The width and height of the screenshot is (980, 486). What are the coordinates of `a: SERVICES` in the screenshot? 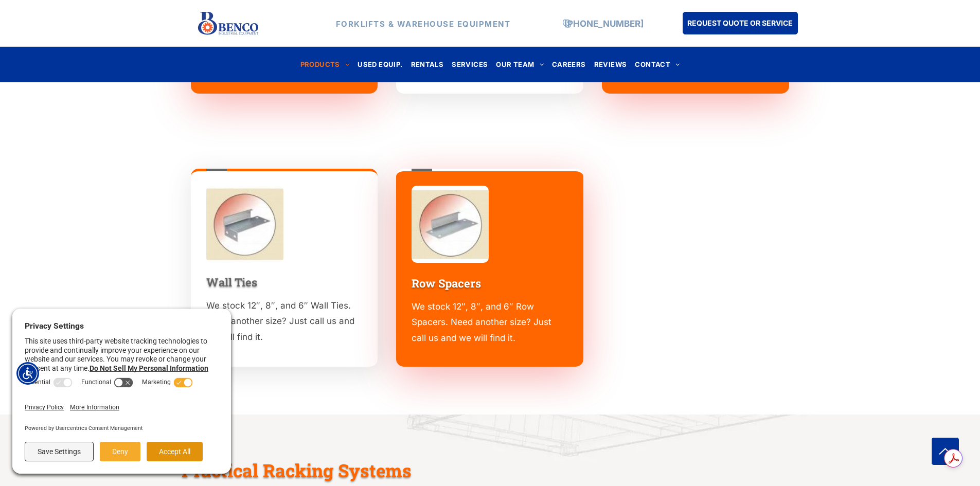 It's located at (469, 65).